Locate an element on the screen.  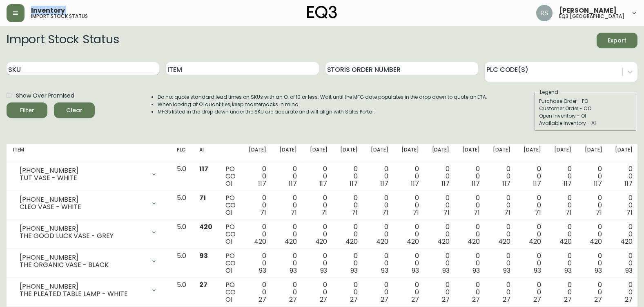
span: OI is located at coordinates (229, 212).